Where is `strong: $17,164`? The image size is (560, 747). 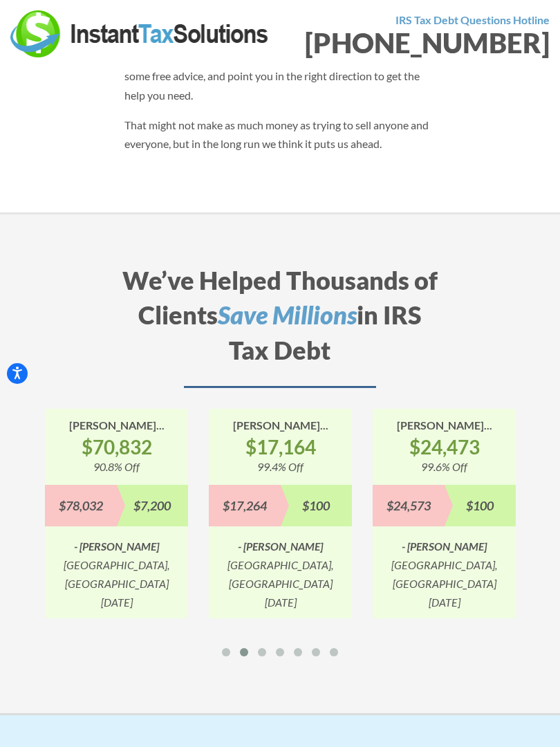 strong: $17,164 is located at coordinates (280, 446).